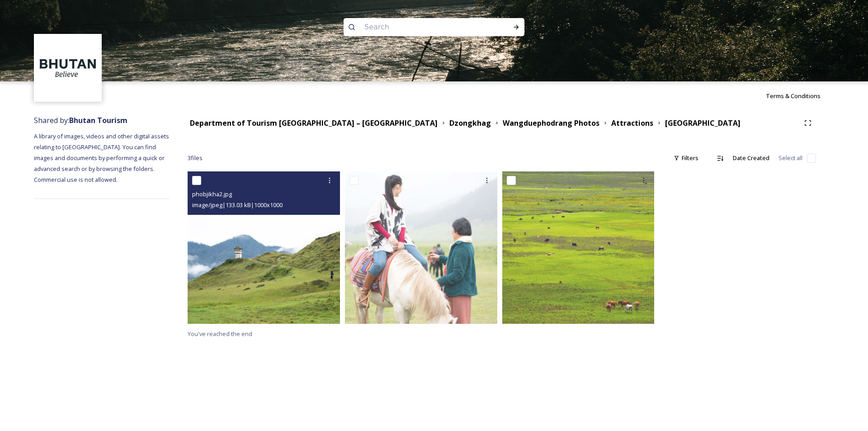  Describe the element at coordinates (264, 247) in the screenshot. I see `img: phobjikha2.jpg` at that location.